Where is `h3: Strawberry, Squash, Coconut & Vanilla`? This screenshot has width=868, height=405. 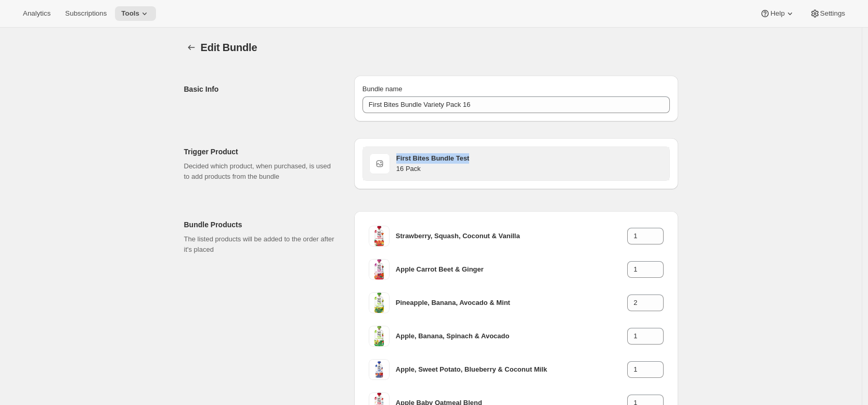
h3: Strawberry, Squash, Coconut & Vanilla is located at coordinates (511, 236).